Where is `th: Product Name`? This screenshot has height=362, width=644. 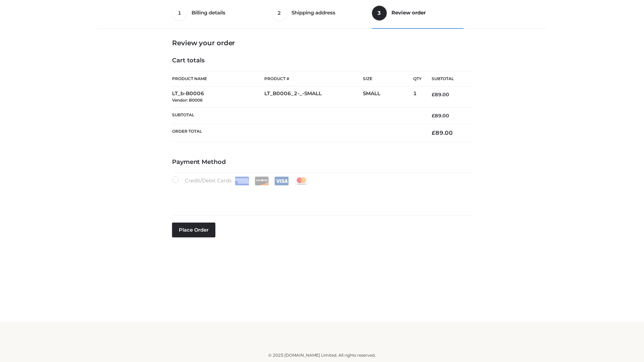
th: Product Name is located at coordinates (218, 79).